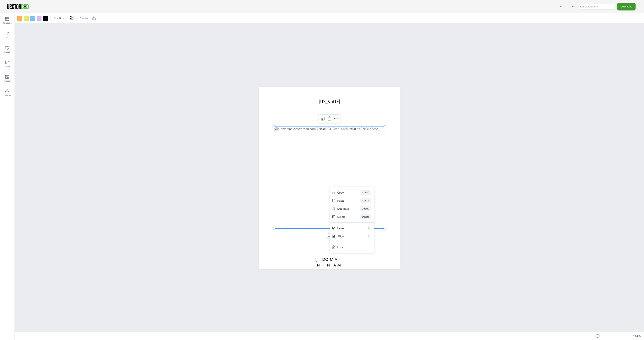 Image resolution: width=644 pixels, height=340 pixels. What do you see at coordinates (18, 7) in the screenshot?
I see `img: VectorDad-1.png` at bounding box center [18, 7].